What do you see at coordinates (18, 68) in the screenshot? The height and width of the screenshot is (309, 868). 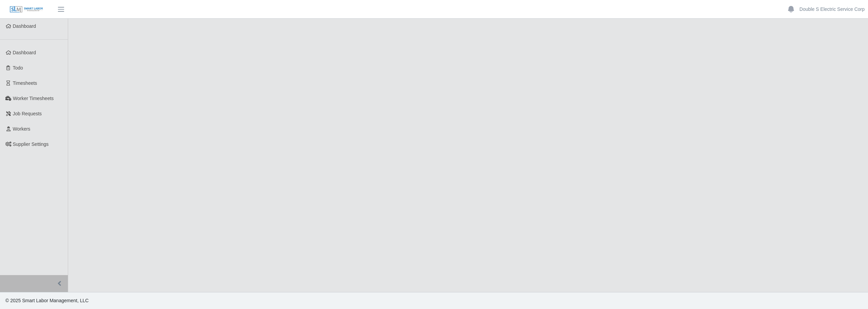 I see `span: Todo` at bounding box center [18, 68].